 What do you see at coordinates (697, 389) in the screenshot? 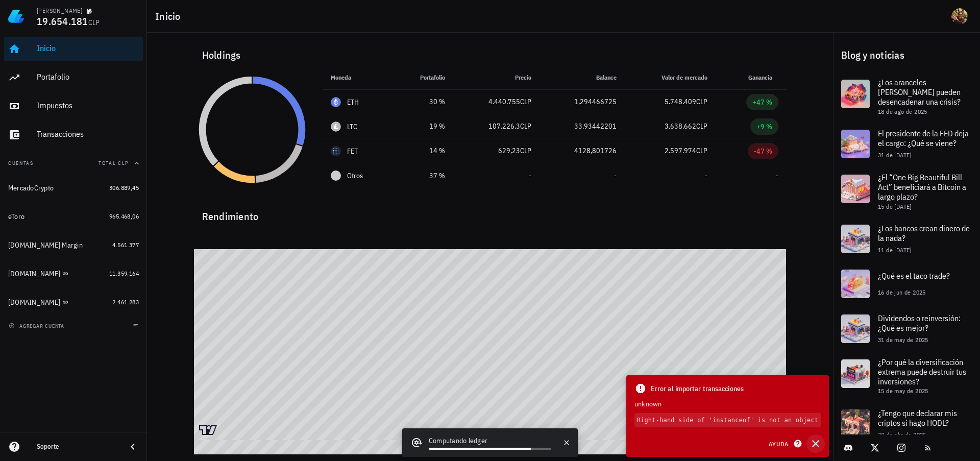
I see `span: Error al importar transacciones` at bounding box center [697, 389].